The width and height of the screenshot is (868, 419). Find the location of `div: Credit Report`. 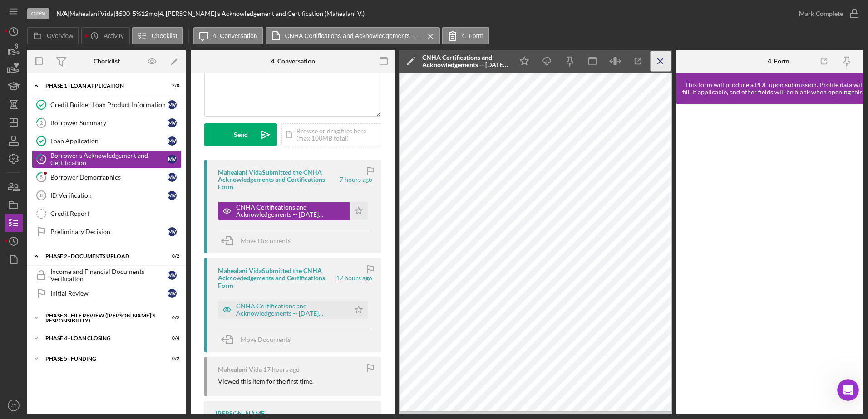

div: Credit Report is located at coordinates (116, 214).